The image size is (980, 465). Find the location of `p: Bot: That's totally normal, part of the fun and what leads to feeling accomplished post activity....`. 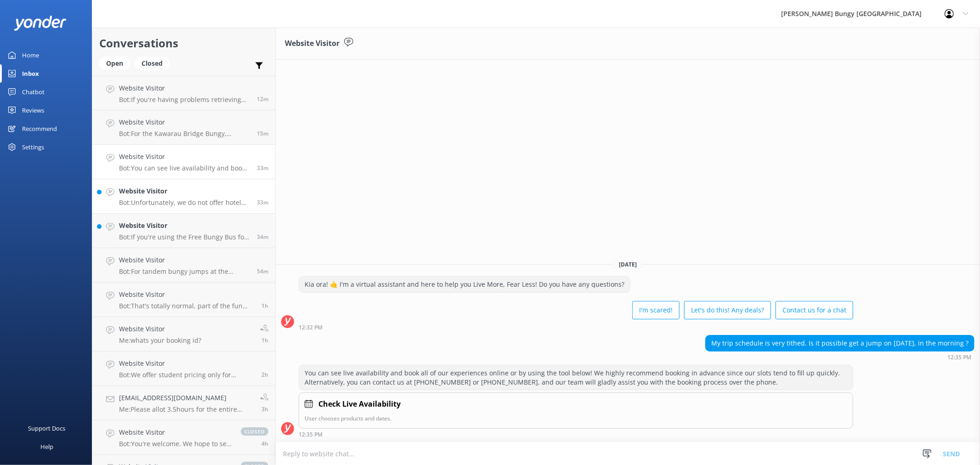

p: Bot: That's totally normal, part of the fun and what leads to feeling accomplished post activity.... is located at coordinates (187, 305).